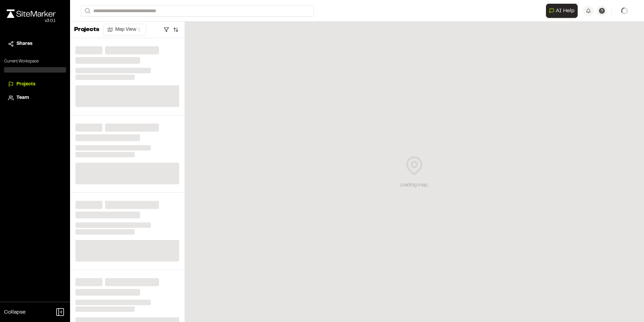  What do you see at coordinates (31, 14) in the screenshot?
I see `img: rebrand.png` at bounding box center [31, 14].